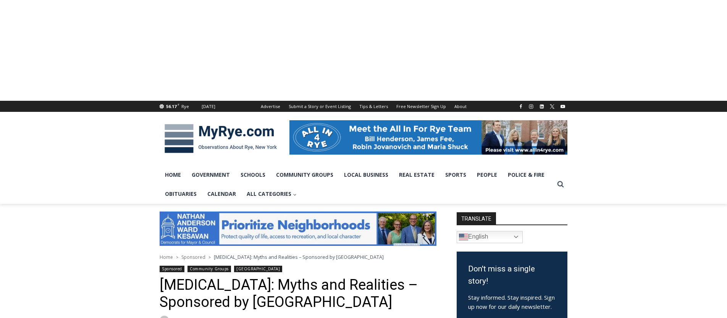 The width and height of the screenshot is (727, 318). I want to click on strong: TRANSLATE, so click(476, 218).